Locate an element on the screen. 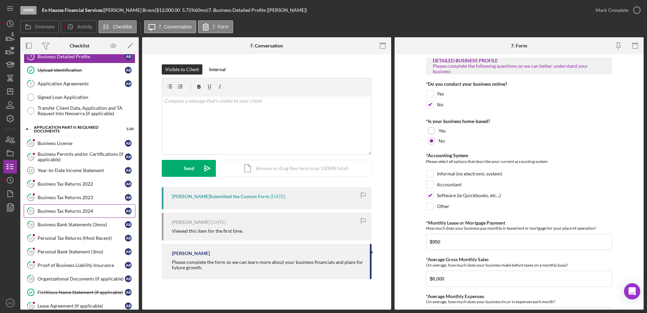 The image size is (647, 313). div: Business Tax Returns 2022 is located at coordinates (81, 184).